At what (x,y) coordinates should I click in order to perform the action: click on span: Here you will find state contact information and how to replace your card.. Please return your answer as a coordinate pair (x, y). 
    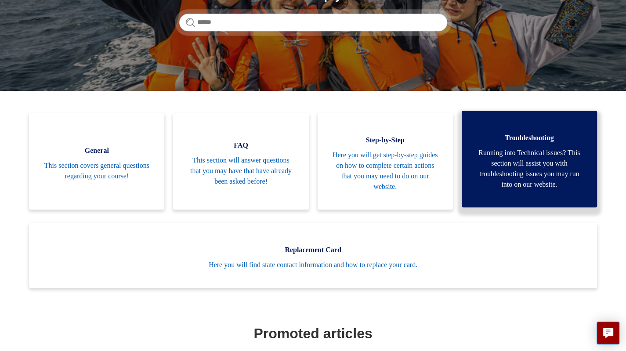
    Looking at the image, I should click on (313, 265).